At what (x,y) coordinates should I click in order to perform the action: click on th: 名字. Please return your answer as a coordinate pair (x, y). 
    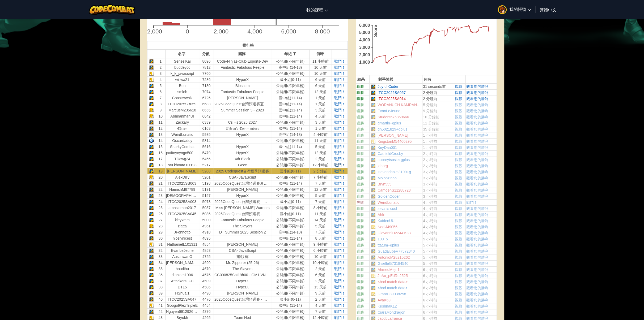
    Looking at the image, I should click on (182, 54).